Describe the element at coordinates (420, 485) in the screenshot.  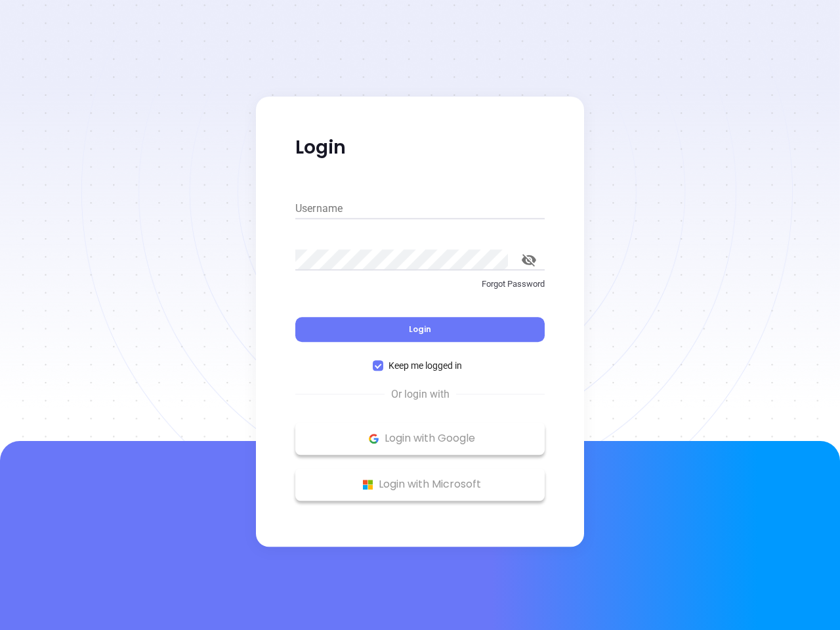
I see `button: Microsoft Logo Login with Microsoft` at that location.